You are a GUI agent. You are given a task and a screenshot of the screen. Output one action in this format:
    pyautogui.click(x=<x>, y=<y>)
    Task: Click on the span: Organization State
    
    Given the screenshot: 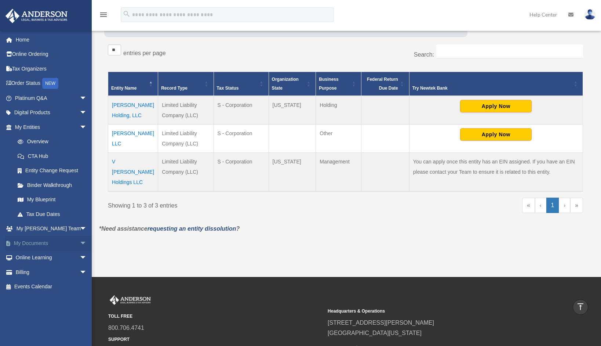 What is the action you would take?
    pyautogui.click(x=285, y=84)
    